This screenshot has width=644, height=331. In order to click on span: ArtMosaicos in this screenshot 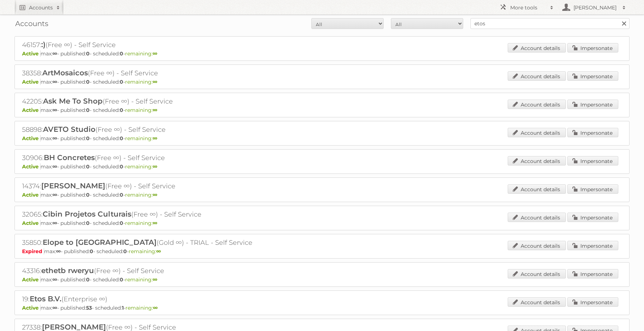, I will do `click(65, 73)`.